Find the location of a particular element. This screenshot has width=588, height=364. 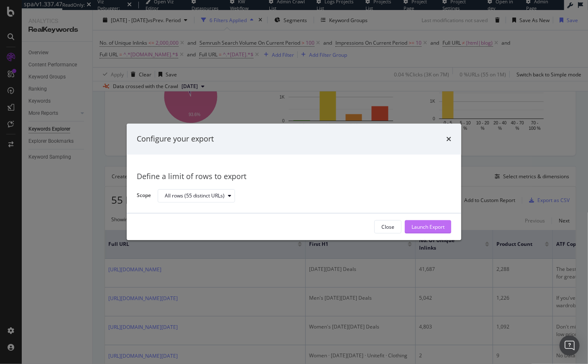

button: Launch Export is located at coordinates (428, 227).